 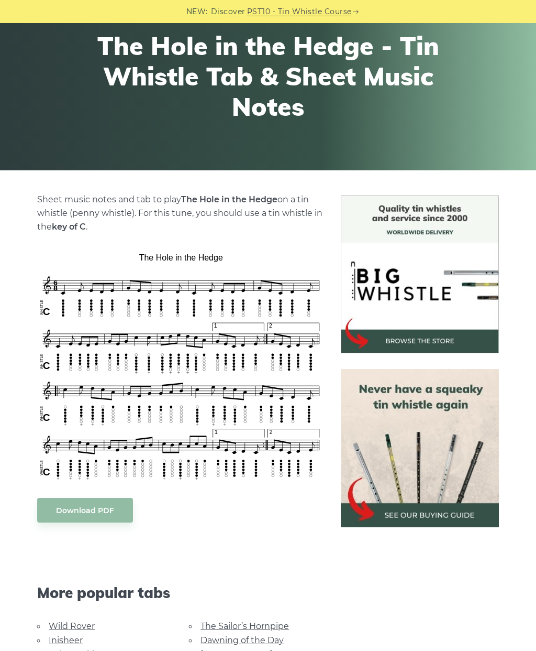 I want to click on span: More popular tabs, so click(x=181, y=592).